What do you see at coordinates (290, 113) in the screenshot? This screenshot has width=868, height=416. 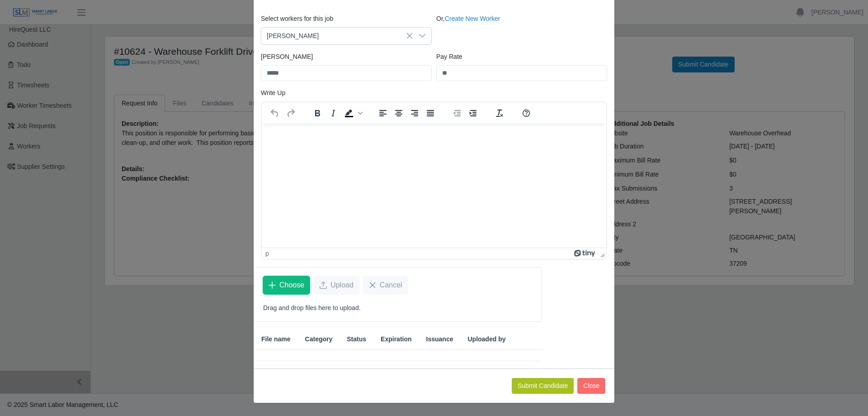 I see `button: Redo` at bounding box center [290, 113].